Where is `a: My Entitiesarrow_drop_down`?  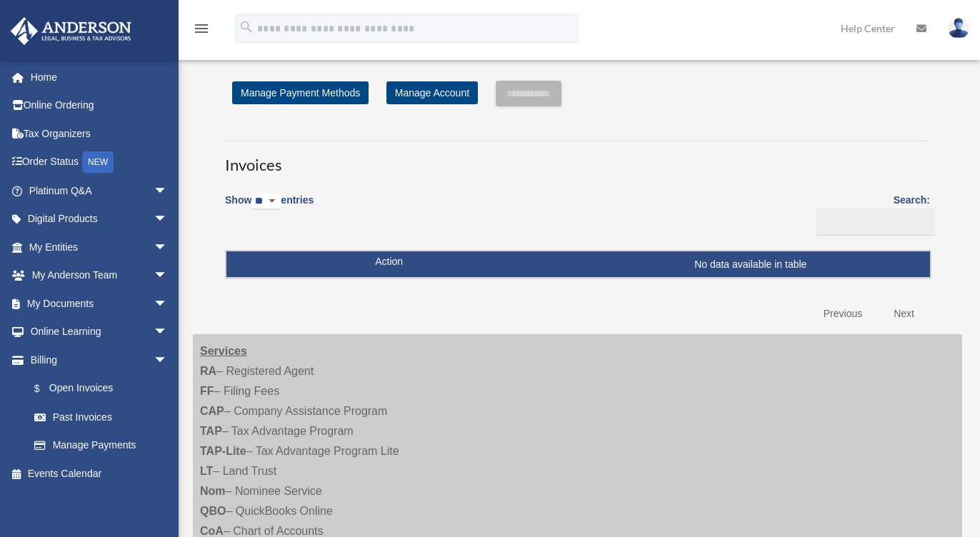 a: My Entitiesarrow_drop_down is located at coordinates (100, 247).